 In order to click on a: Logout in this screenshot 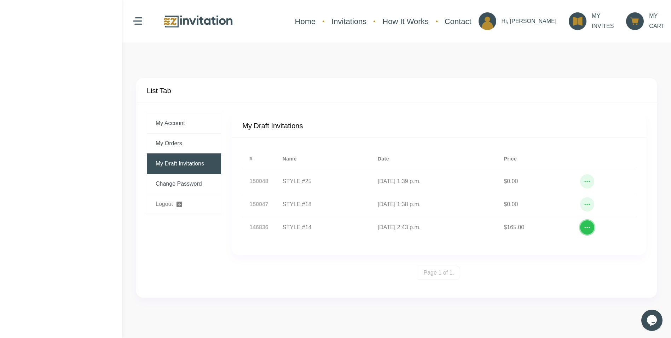, I will do `click(184, 204)`.